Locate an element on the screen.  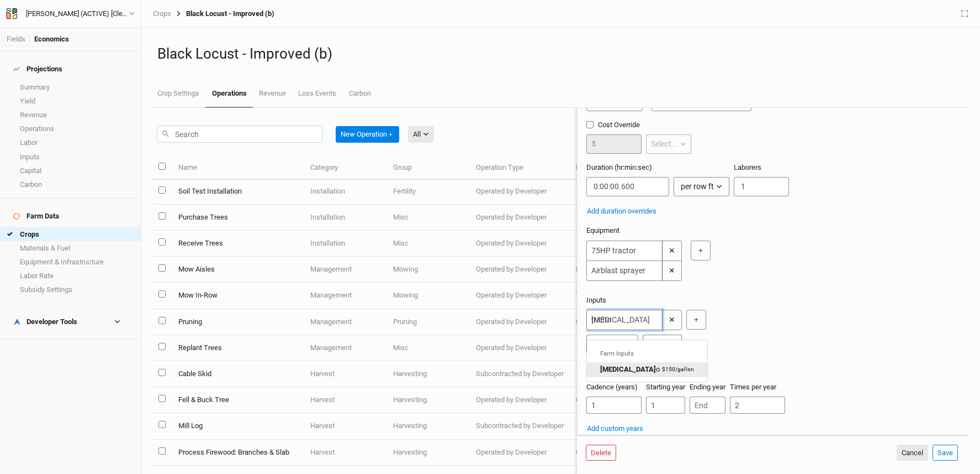
span: 75HP tractor,Orchard Mower is located at coordinates (620, 294).